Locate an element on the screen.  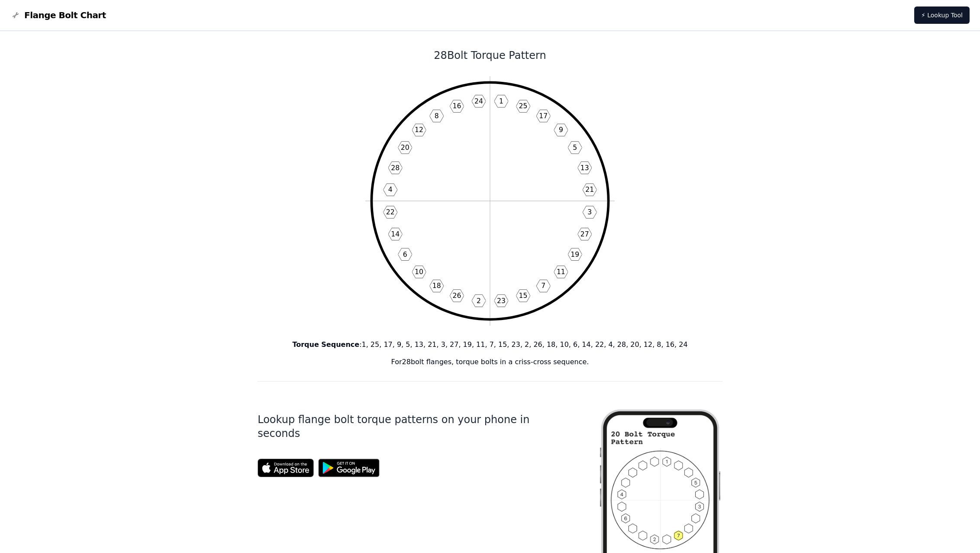
text: 21 is located at coordinates (590, 189).